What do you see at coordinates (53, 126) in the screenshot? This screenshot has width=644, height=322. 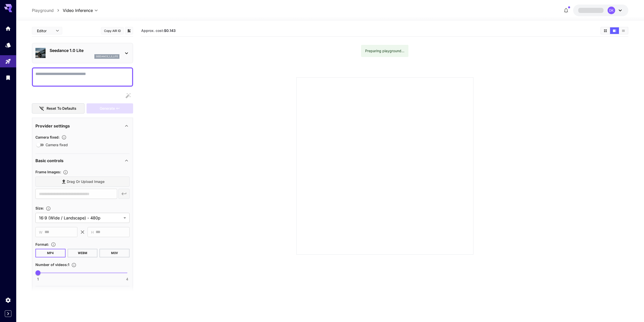 I see `p: Provider settings` at bounding box center [53, 126].